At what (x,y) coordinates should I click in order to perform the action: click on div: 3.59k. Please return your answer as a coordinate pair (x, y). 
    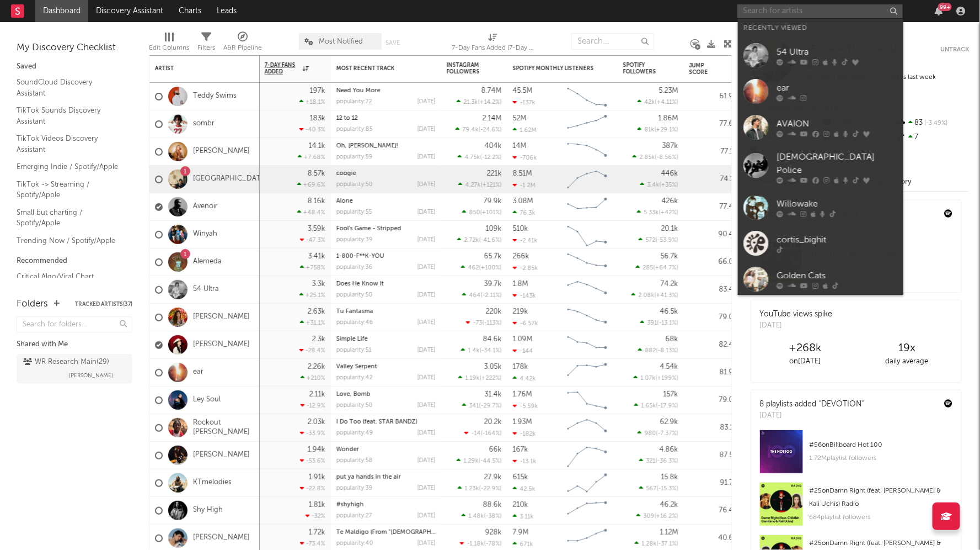
    Looking at the image, I should click on (317, 228).